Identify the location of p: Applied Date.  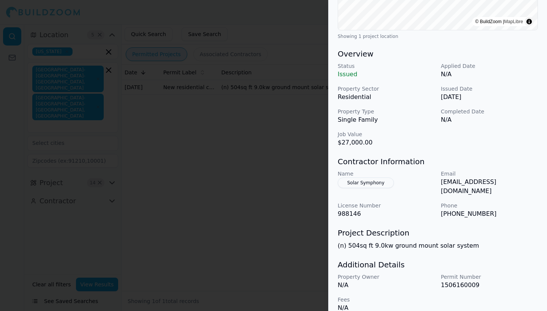
(490, 66).